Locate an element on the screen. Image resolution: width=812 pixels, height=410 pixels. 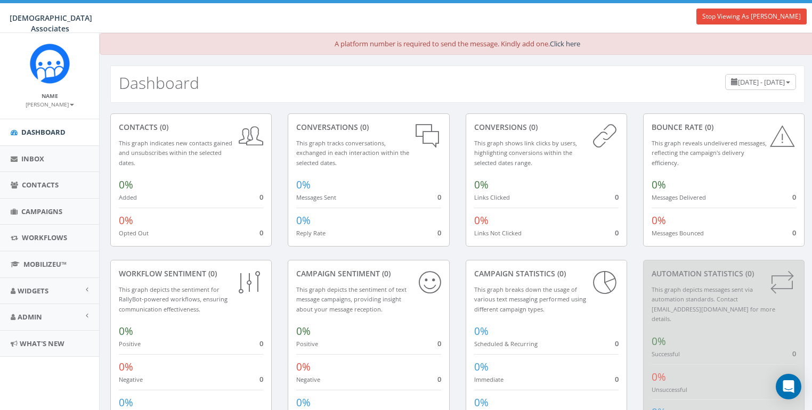
small: Messages Delivered is located at coordinates (678, 197).